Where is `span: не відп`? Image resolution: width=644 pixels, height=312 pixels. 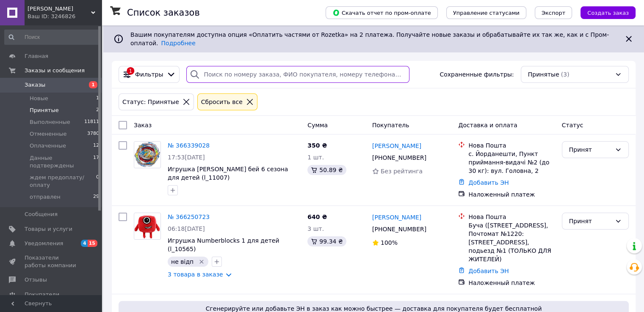
span: не відп is located at coordinates (182, 262).